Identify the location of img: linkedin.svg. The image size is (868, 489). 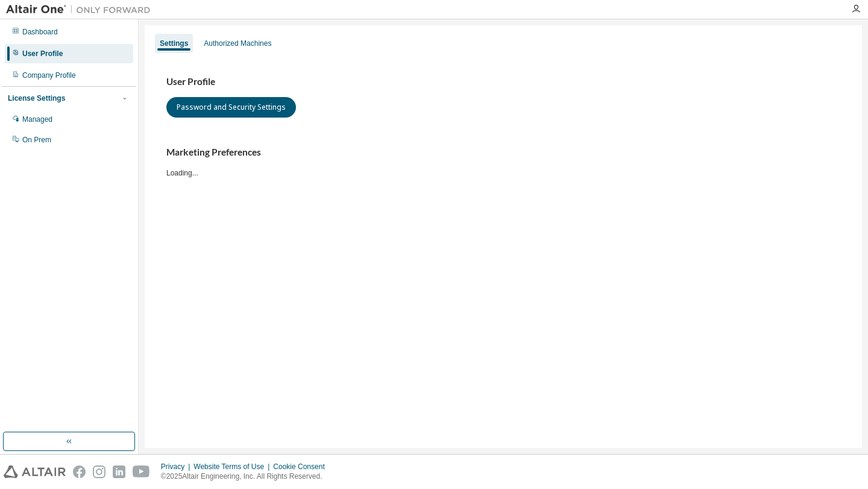
(119, 471).